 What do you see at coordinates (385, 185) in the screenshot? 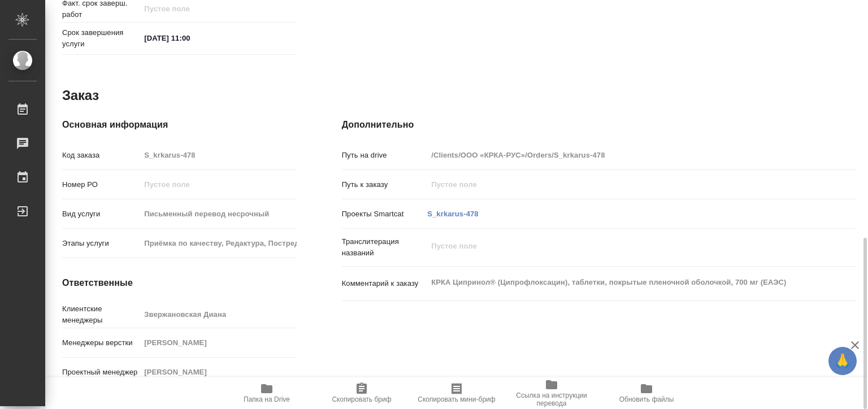
I see `p: Путь к заказу` at bounding box center [385, 185].